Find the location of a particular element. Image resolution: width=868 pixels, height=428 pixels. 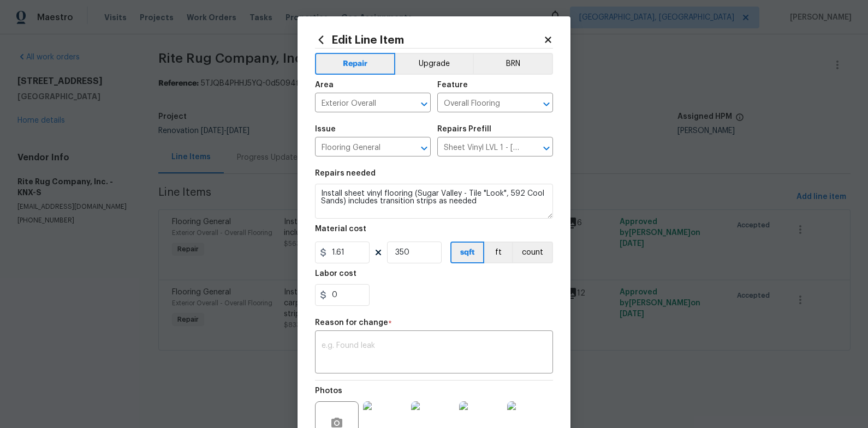

h5: Material cost is located at coordinates (341, 229).